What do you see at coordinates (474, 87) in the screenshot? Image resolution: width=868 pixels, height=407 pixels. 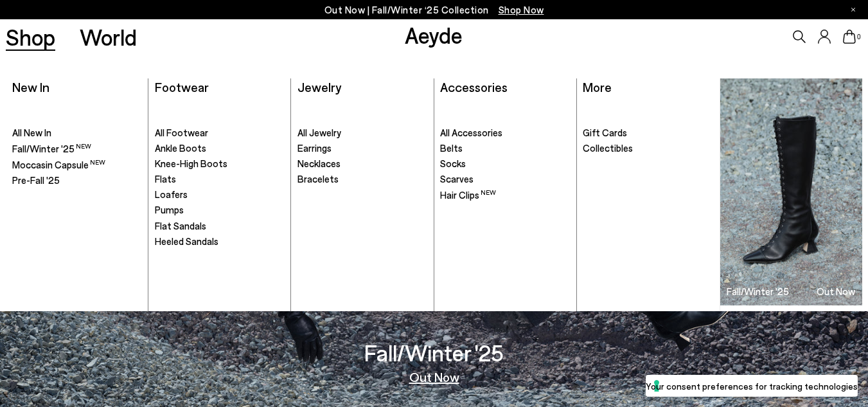 I see `a: Accessories` at bounding box center [474, 87].